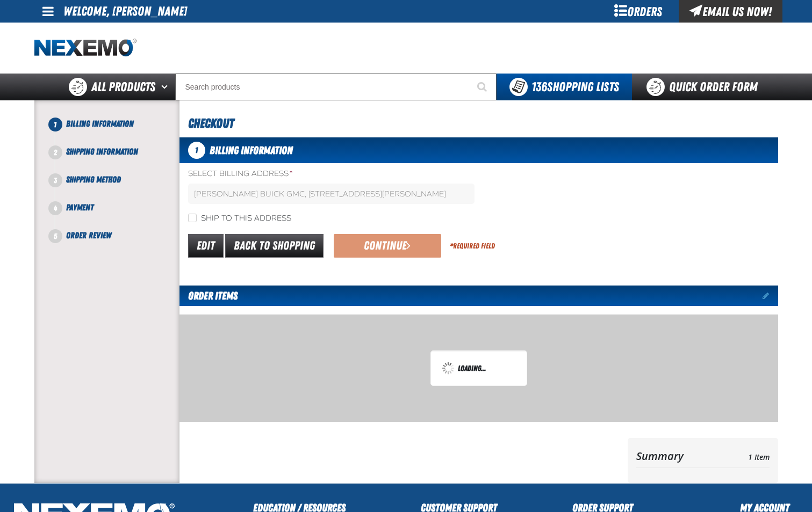 This screenshot has height=512, width=812. What do you see at coordinates (575, 87) in the screenshot?
I see `span: Shopping Lists` at bounding box center [575, 87].